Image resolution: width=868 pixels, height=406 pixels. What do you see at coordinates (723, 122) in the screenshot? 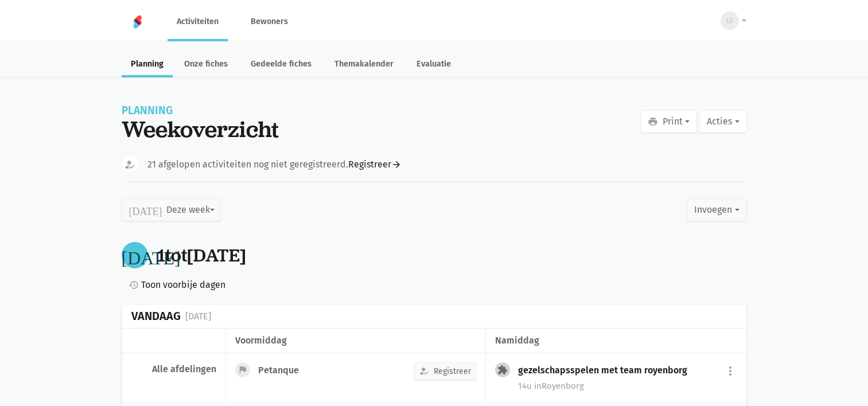
I see `button: Acties` at bounding box center [723, 122].